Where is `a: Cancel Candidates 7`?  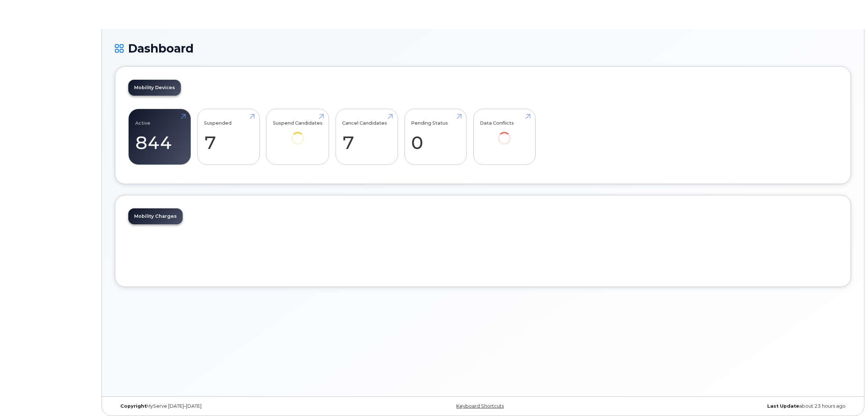 a: Cancel Candidates 7 is located at coordinates (367, 137).